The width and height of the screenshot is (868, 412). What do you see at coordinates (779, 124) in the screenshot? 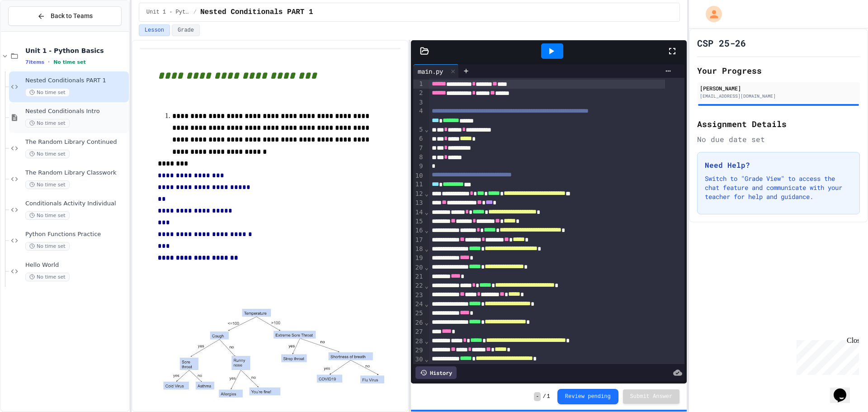
I see `h2: Assignment Details` at bounding box center [779, 124].